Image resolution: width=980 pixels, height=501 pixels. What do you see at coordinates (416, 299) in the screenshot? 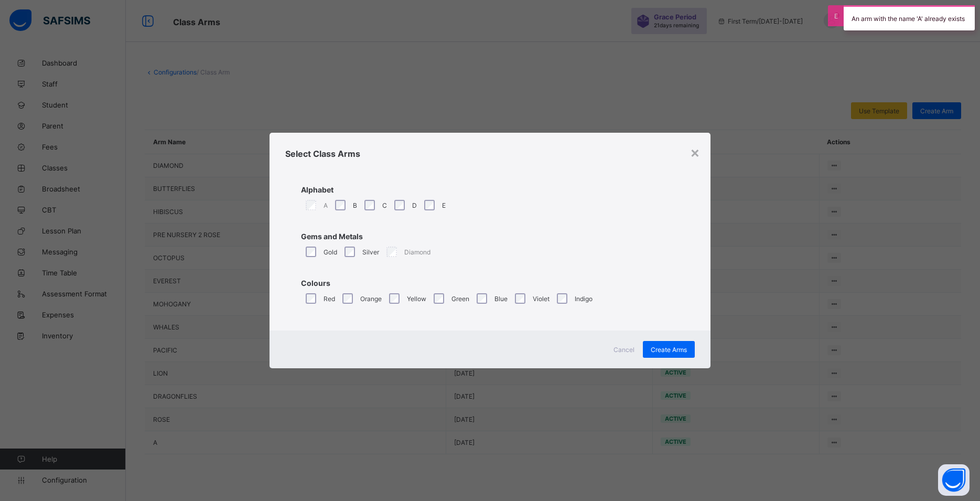
I see `label: Yellow` at bounding box center [416, 299].